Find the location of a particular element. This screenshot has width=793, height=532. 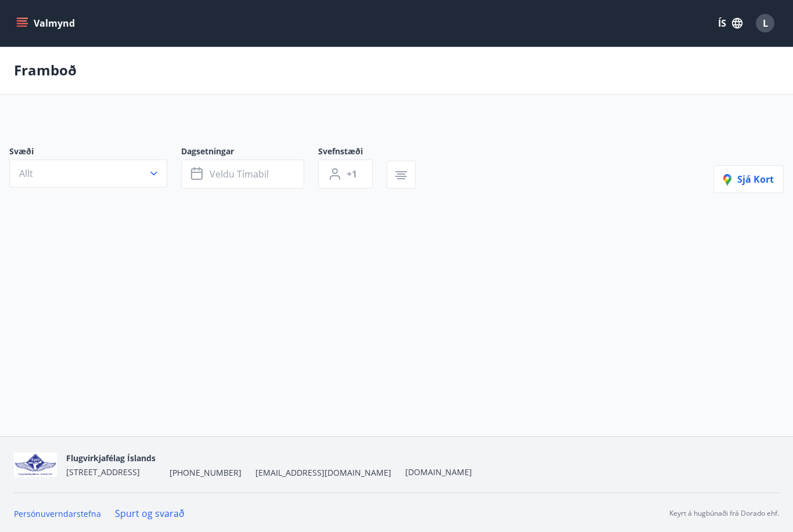

button: Sjá kort is located at coordinates (748, 179).